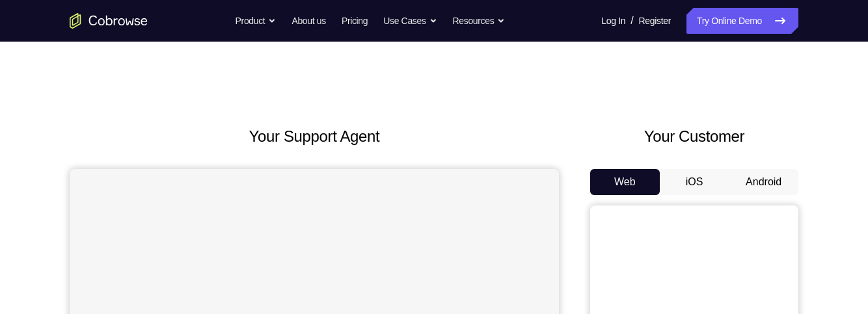 The image size is (868, 314). What do you see at coordinates (764, 182) in the screenshot?
I see `button: Android` at bounding box center [764, 182].